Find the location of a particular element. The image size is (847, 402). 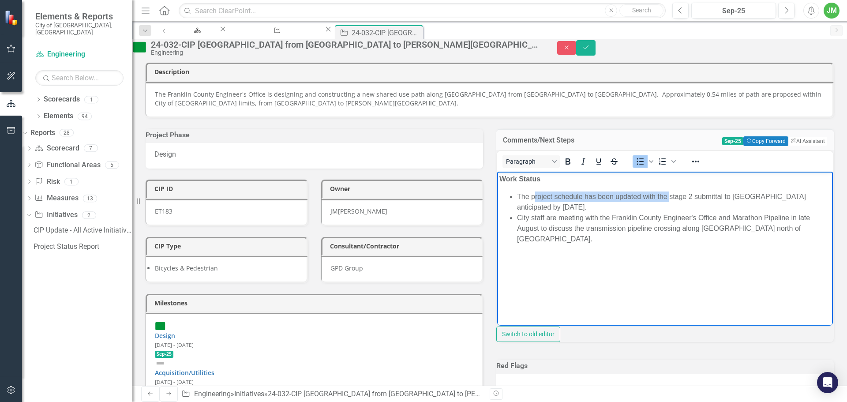

span: Design is located at coordinates (165, 154).